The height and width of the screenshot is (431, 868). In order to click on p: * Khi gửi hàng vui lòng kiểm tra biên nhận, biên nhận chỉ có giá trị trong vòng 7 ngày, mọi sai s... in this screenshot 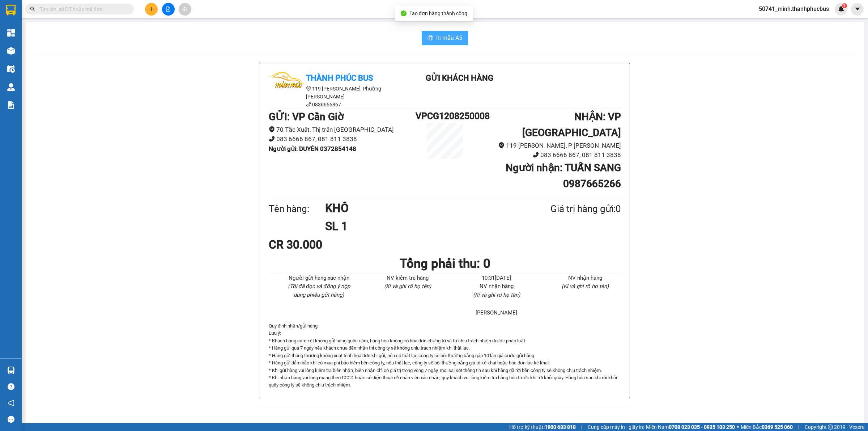, I will do `click(445, 371)`.